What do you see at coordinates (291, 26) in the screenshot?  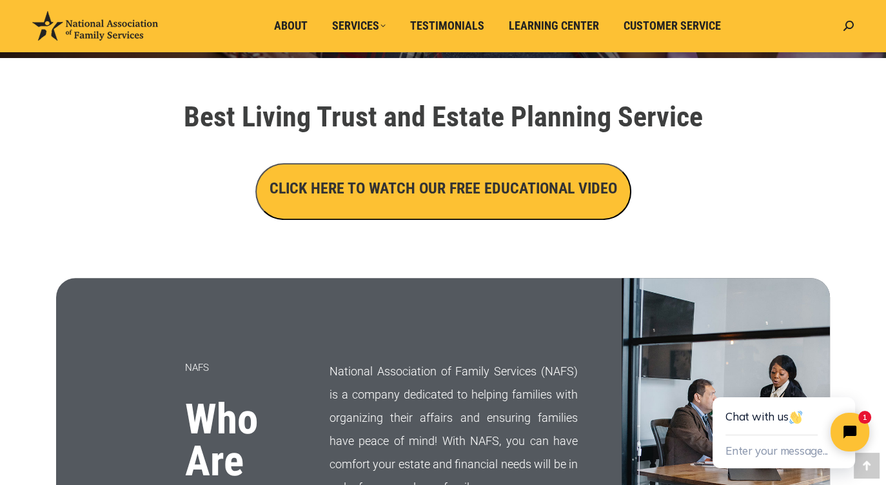 I see `span: About` at bounding box center [291, 26].